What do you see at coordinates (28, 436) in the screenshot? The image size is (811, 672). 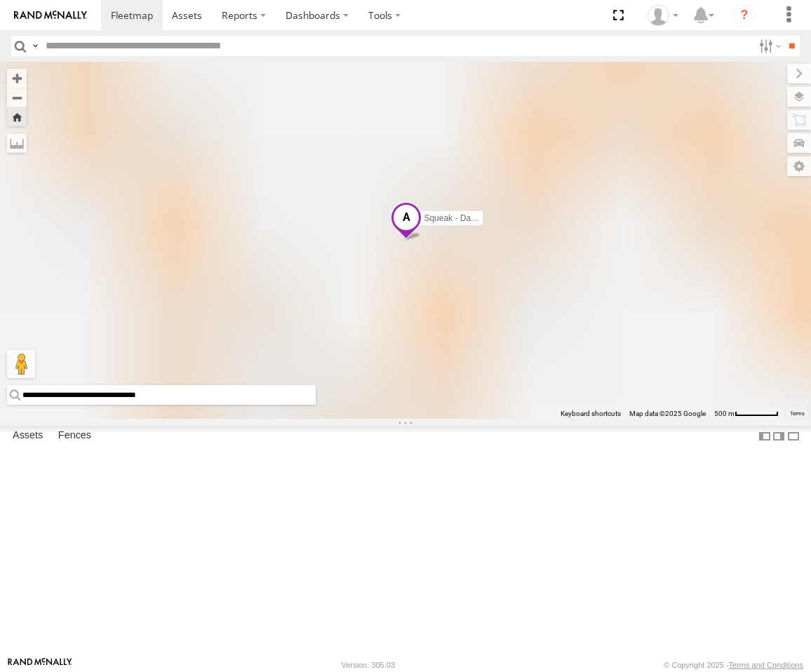 I see `label: Assets` at bounding box center [28, 436].